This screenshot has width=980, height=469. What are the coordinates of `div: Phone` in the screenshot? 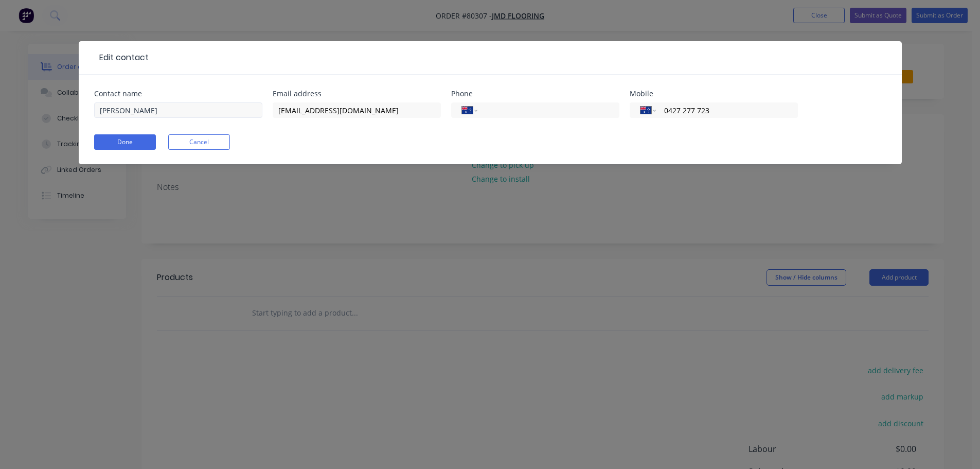 It's located at (535, 93).